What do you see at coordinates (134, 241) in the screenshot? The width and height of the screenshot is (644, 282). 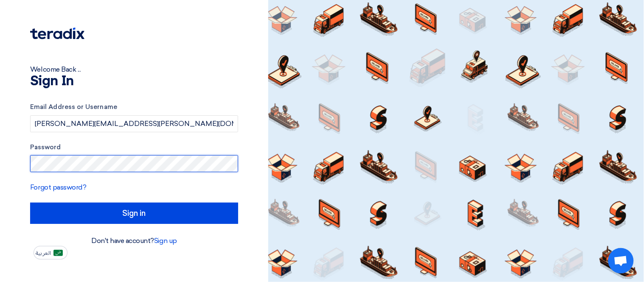 I see `div: Don't have account?` at bounding box center [134, 241].